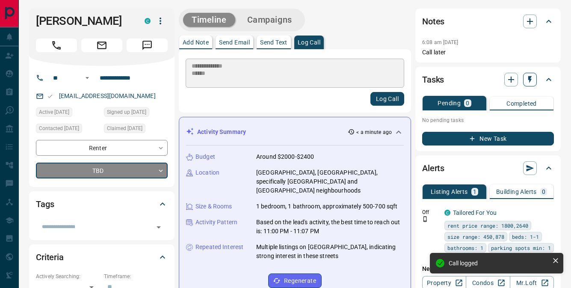 Image resolution: width=571 pixels, height=288 pixels. I want to click on span: Message, so click(147, 45).